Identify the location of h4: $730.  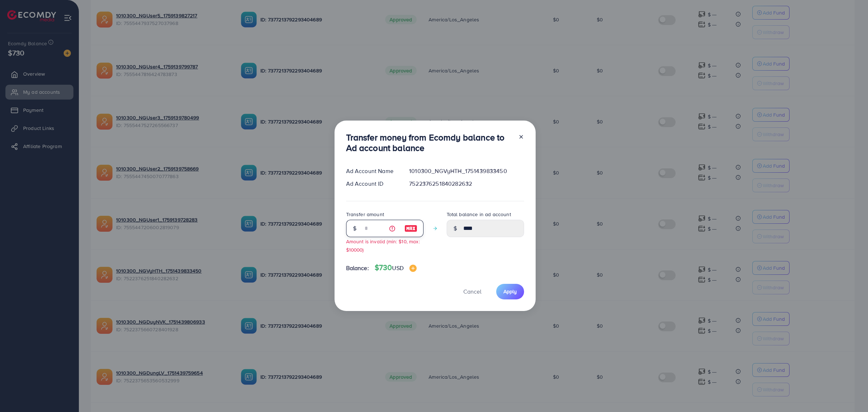
(396, 267).